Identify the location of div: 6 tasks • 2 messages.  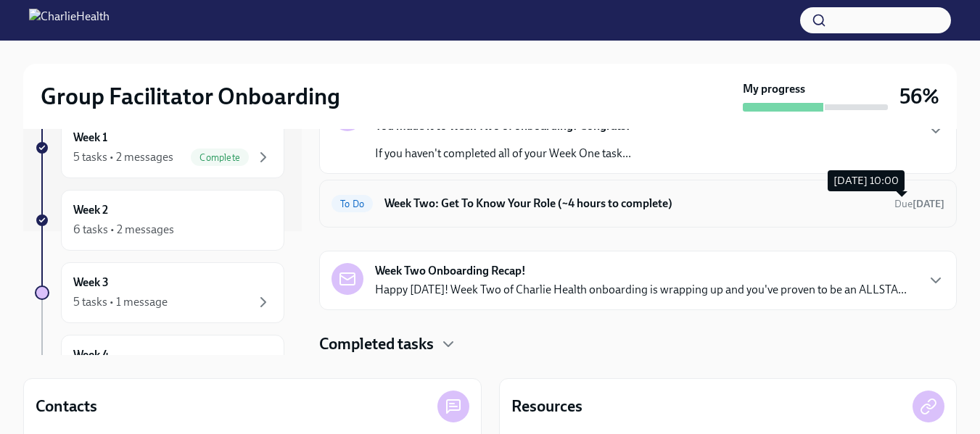
(123, 230).